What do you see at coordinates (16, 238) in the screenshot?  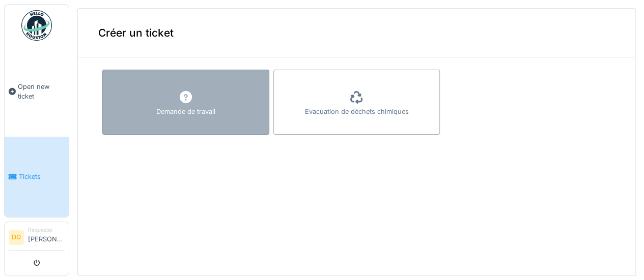 I see `li: DD` at bounding box center [16, 238].